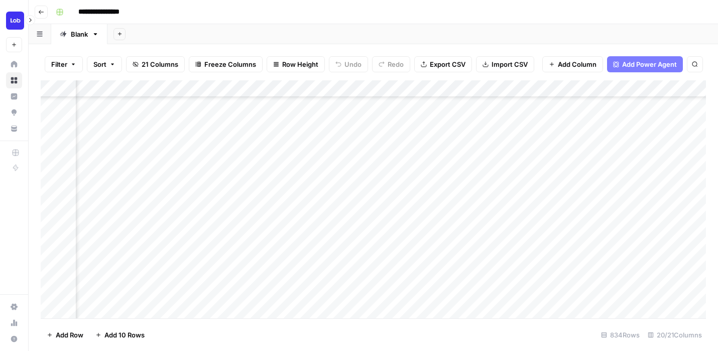 The height and width of the screenshot is (351, 718). Describe the element at coordinates (675, 335) in the screenshot. I see `div: 20/21 Columns` at that location.